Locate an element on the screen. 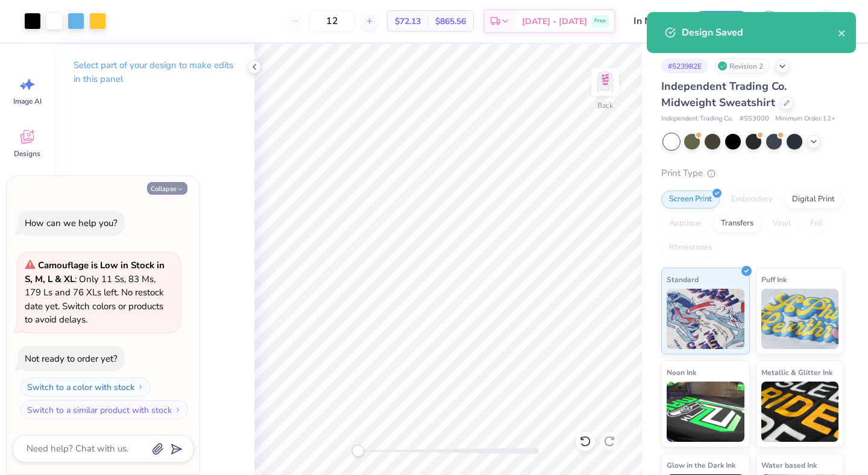 The image size is (868, 475). span: Minimum Order: 12 + is located at coordinates (805, 119).